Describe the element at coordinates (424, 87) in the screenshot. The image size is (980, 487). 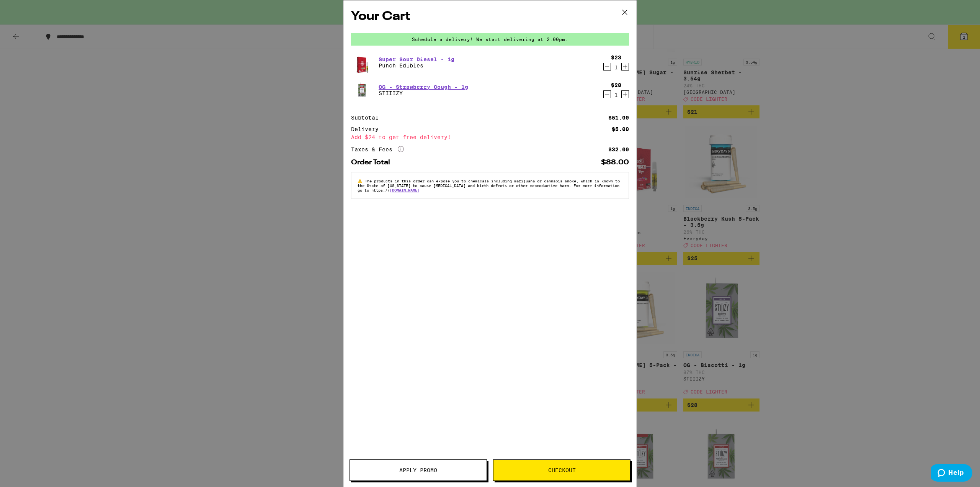
I see `a: OG - Strawberry Cough - 1g` at that location.